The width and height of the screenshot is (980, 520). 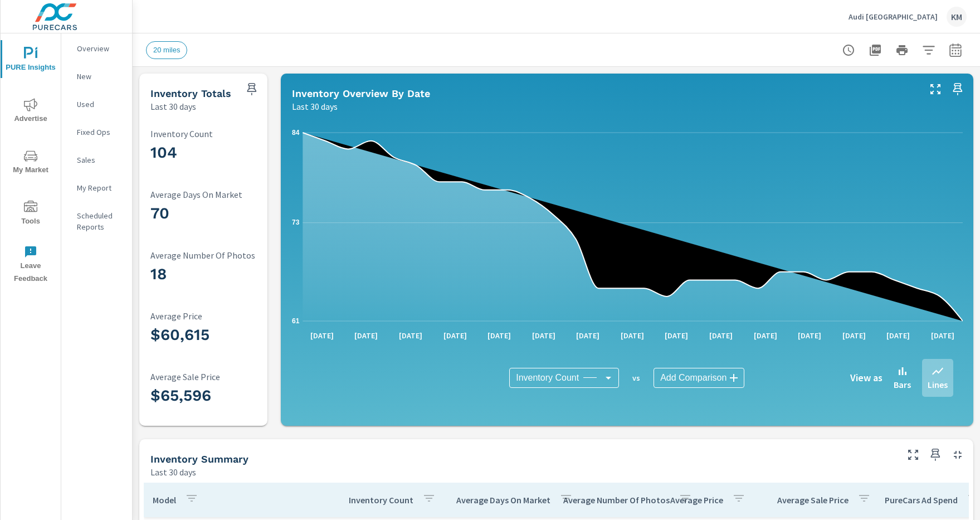 What do you see at coordinates (165, 500) in the screenshot?
I see `p: Model` at bounding box center [165, 500].